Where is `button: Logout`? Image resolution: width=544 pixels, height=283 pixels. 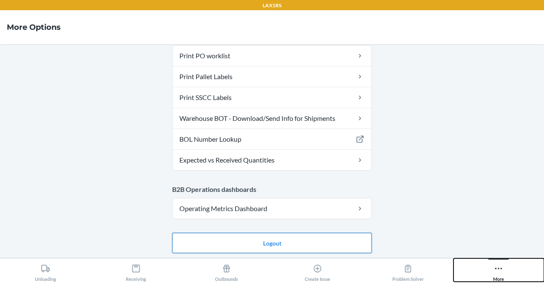 button: Logout is located at coordinates (272, 243).